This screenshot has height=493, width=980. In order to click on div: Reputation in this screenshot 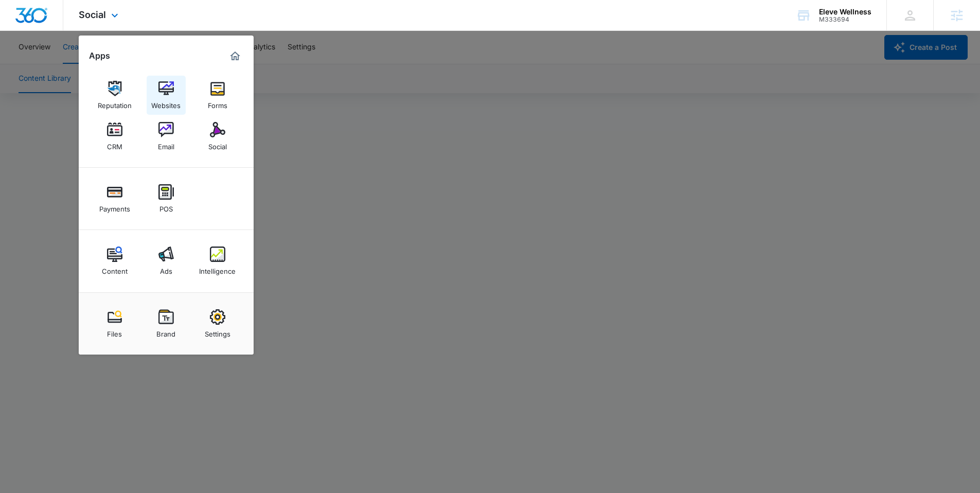, I will do `click(115, 103)`.